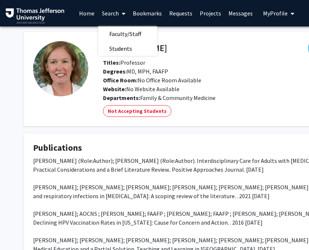 This screenshot has width=309, height=250. Describe the element at coordinates (111, 62) in the screenshot. I see `b: Titles:` at that location.